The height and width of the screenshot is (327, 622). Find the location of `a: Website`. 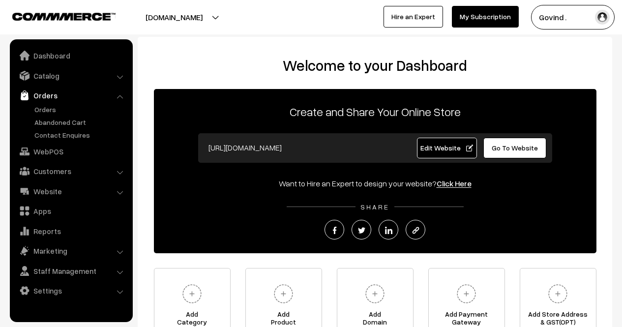

a: Website is located at coordinates (71, 191).